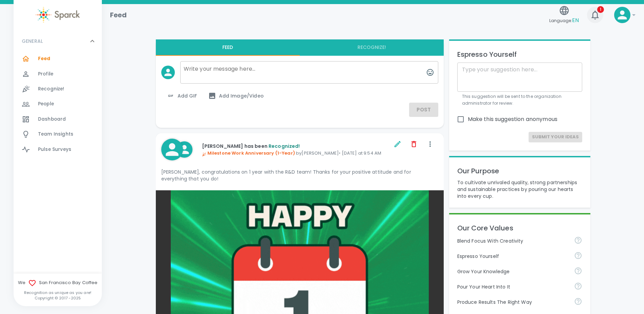 The image size is (644, 314). Describe the element at coordinates (119, 15) in the screenshot. I see `h1: Feed` at that location.